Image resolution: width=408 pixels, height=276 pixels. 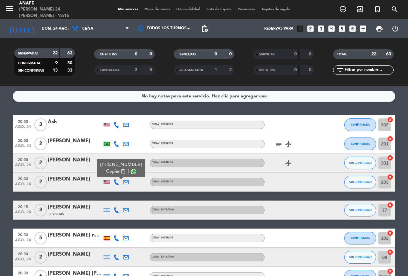 I want to click on i: looks_5, so click(x=342, y=29).